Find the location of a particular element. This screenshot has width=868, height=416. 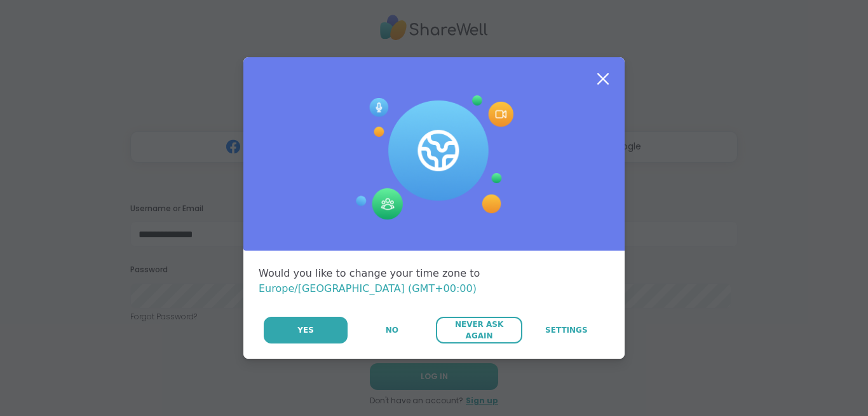

img: Session Experience is located at coordinates (434, 157).